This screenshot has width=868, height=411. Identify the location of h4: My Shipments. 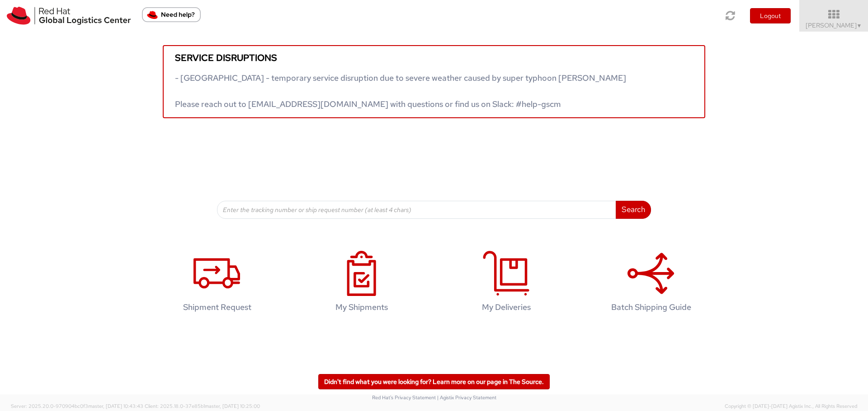
(362, 308).